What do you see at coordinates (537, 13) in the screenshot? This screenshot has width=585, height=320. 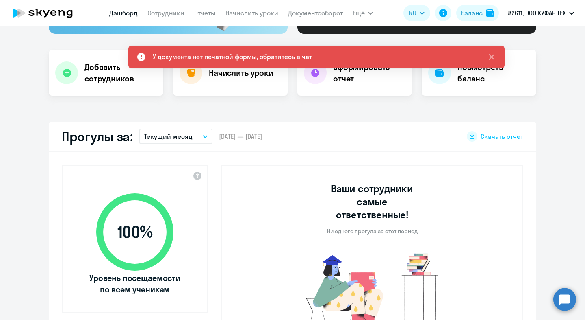 I see `p: #2611, ООО КУФАР ТЕХ` at bounding box center [537, 13].